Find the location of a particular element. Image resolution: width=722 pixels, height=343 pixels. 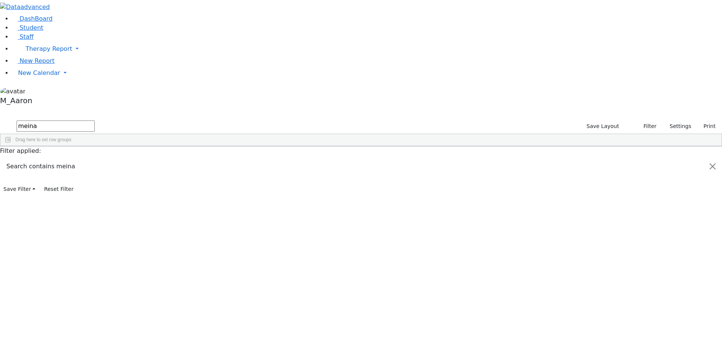

a: New Calendar is located at coordinates (367, 73).